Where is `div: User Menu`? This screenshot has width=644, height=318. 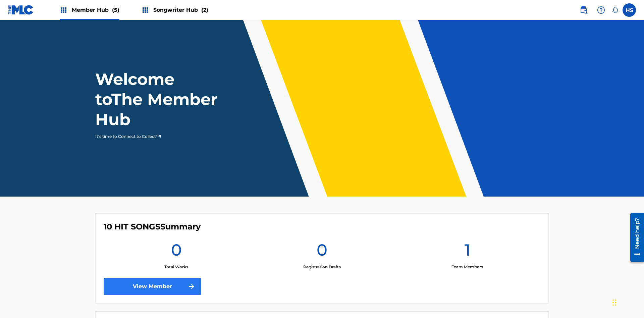
div: User Menu is located at coordinates (629, 10).